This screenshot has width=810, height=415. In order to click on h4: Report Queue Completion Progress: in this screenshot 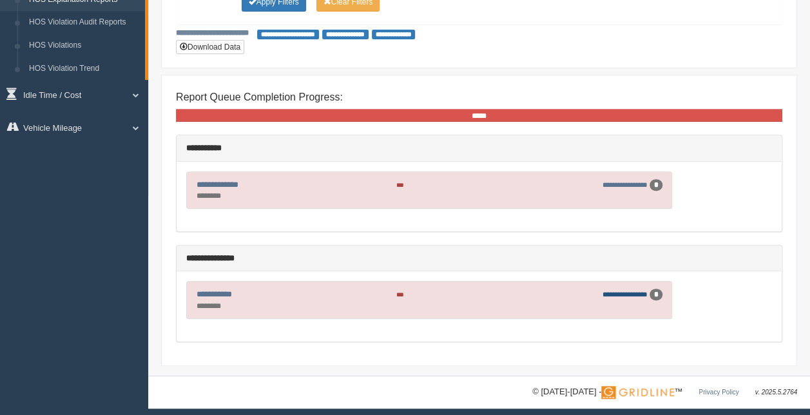, I will do `click(479, 97)`.